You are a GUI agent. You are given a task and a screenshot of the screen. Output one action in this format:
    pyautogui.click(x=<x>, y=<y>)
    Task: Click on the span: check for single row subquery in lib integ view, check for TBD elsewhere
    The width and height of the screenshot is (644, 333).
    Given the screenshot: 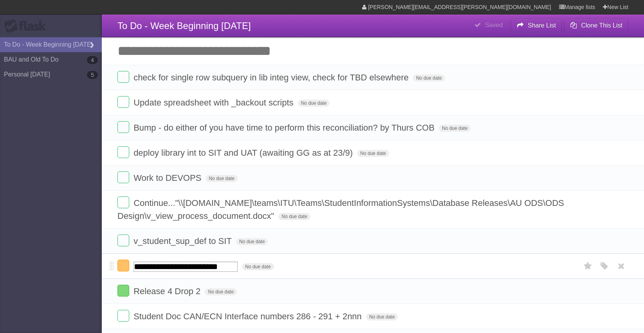 What is the action you would take?
    pyautogui.click(x=272, y=78)
    